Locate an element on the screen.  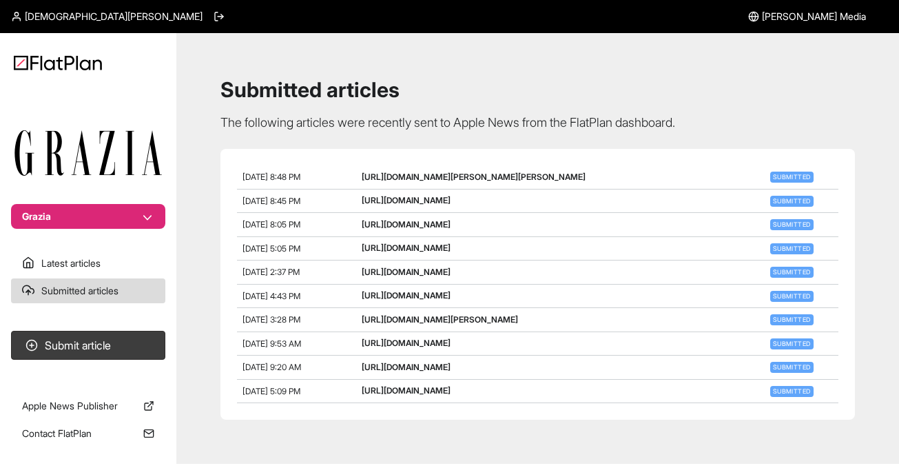
img: Logo is located at coordinates (58, 63).